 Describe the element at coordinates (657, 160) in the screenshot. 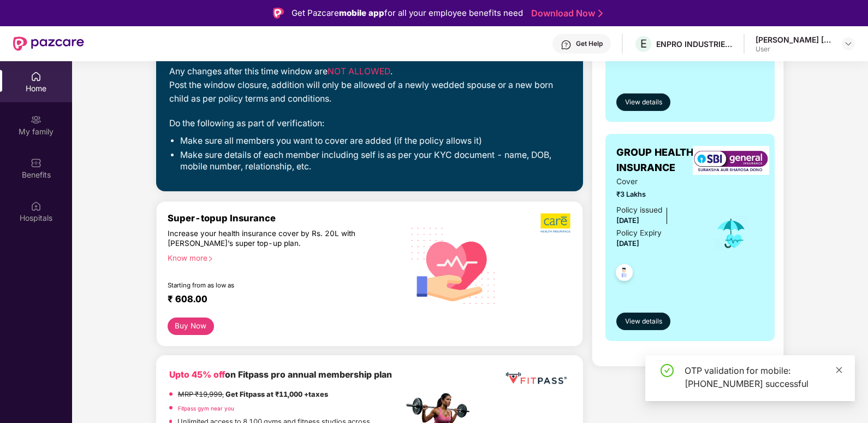

I see `span: GROUP HEALTH INSURANCE` at that location.